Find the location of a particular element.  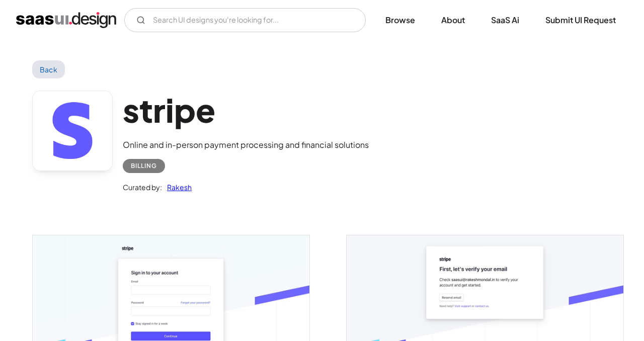

a: Rakesh is located at coordinates (176, 187).